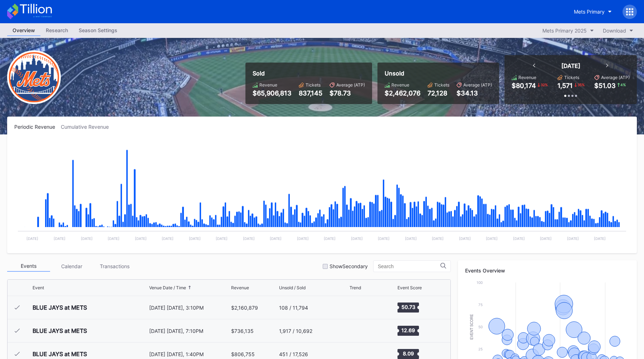 The image size is (644, 359). I want to click on div: 1,917 / 10,692, so click(295, 331).